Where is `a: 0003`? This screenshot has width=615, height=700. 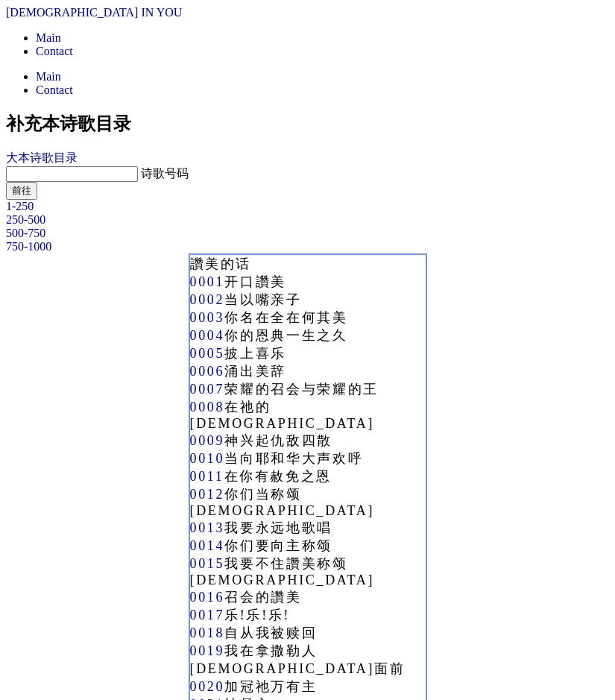 a: 0003 is located at coordinates (207, 317).